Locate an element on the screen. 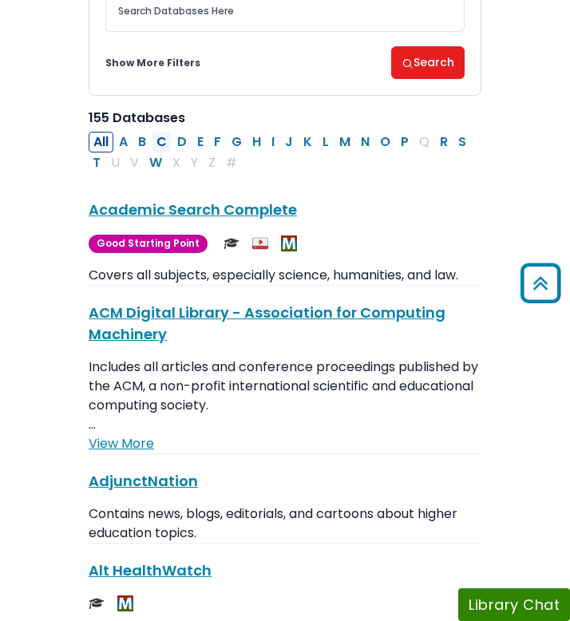 The width and height of the screenshot is (570, 621). a: Back to Top is located at coordinates (541, 284).